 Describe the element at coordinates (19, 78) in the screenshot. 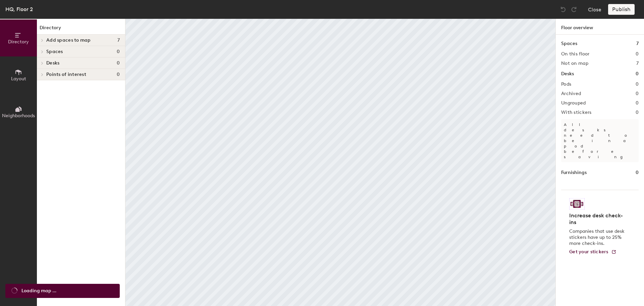

I see `span: Layout` at that location.